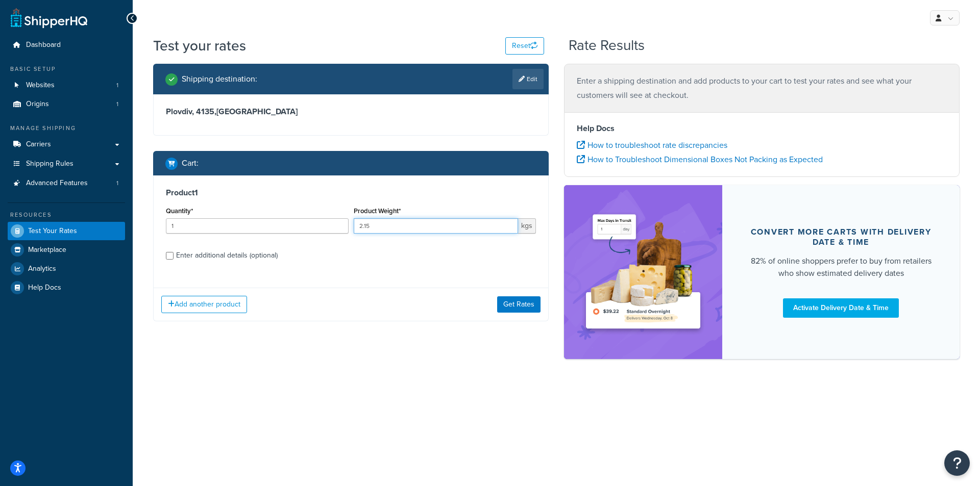 The height and width of the screenshot is (486, 980). Describe the element at coordinates (38, 144) in the screenshot. I see `span: Carriers` at that location.